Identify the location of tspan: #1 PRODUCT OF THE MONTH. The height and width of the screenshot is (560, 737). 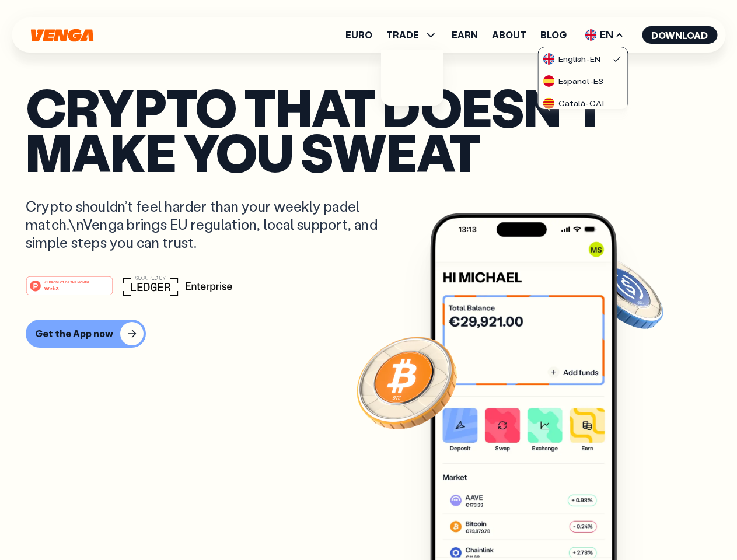
(67, 282).